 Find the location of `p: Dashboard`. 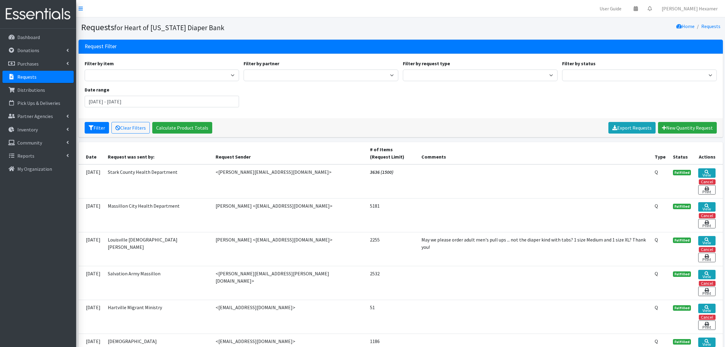

p: Dashboard is located at coordinates (29, 37).